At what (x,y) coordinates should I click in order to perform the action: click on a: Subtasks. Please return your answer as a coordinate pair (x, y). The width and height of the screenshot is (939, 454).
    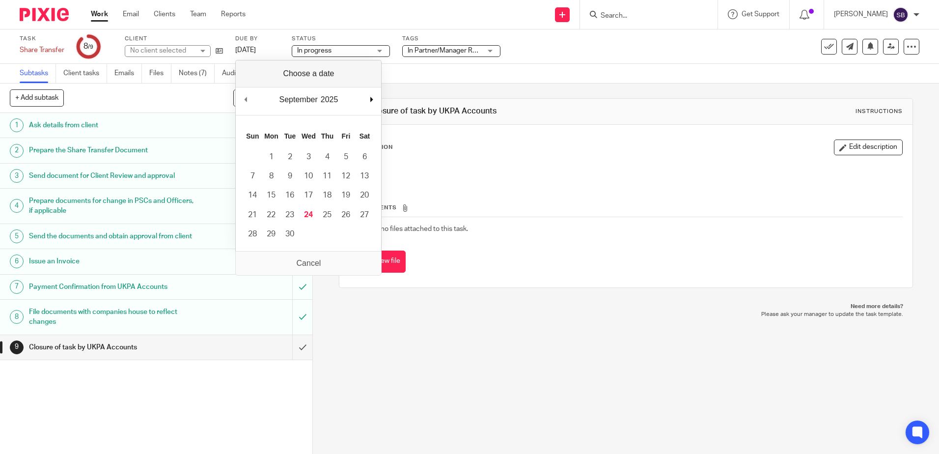
    Looking at the image, I should click on (38, 73).